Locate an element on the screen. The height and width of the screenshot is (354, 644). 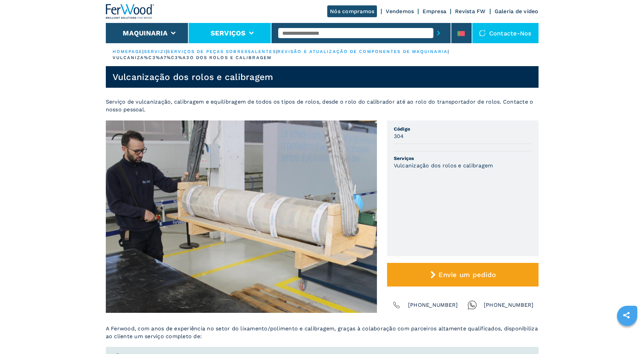
a: serviços de peças sobressalentes is located at coordinates (221, 51).